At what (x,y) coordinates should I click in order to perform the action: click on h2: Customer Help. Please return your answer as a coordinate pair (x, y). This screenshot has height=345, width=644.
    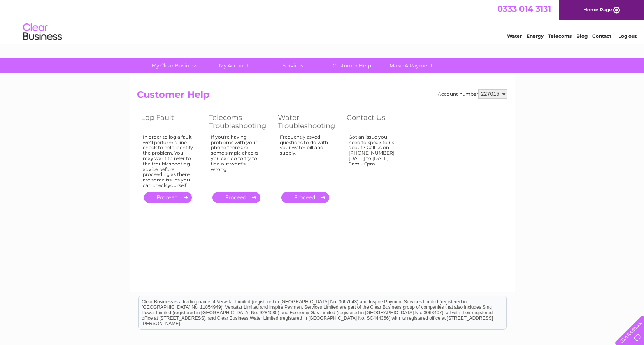
    Looking at the image, I should click on (322, 97).